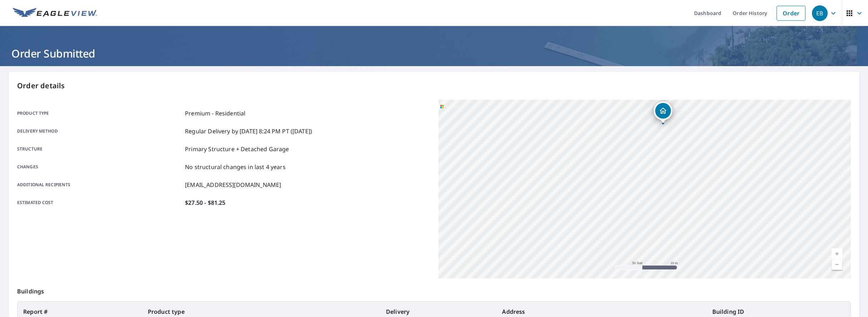  What do you see at coordinates (215, 114) in the screenshot?
I see `p: Premium - Residential` at bounding box center [215, 114].